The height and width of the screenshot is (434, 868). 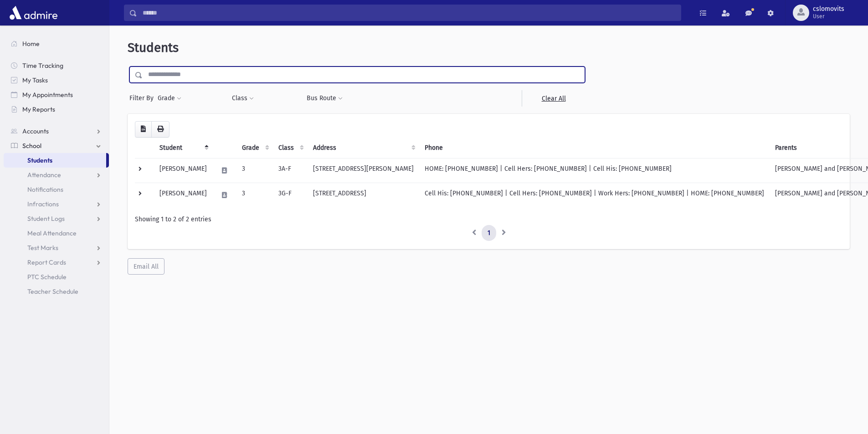 What do you see at coordinates (55, 160) in the screenshot?
I see `a: Students` at bounding box center [55, 160].